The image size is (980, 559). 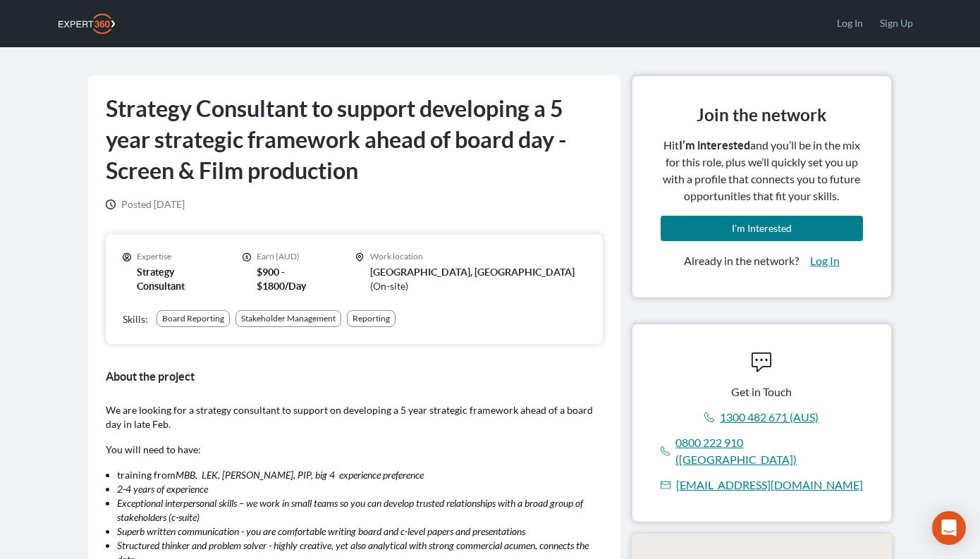 What do you see at coordinates (194, 319) in the screenshot?
I see `div: Board Reporting` at bounding box center [194, 319].